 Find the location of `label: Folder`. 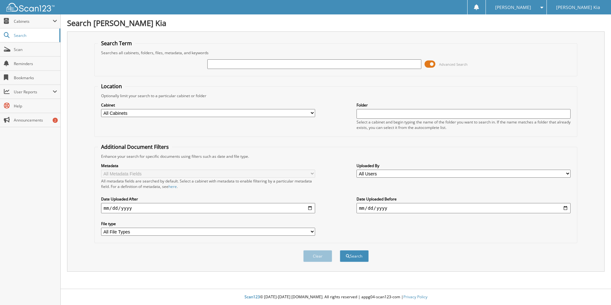

label: Folder is located at coordinates (464, 105).